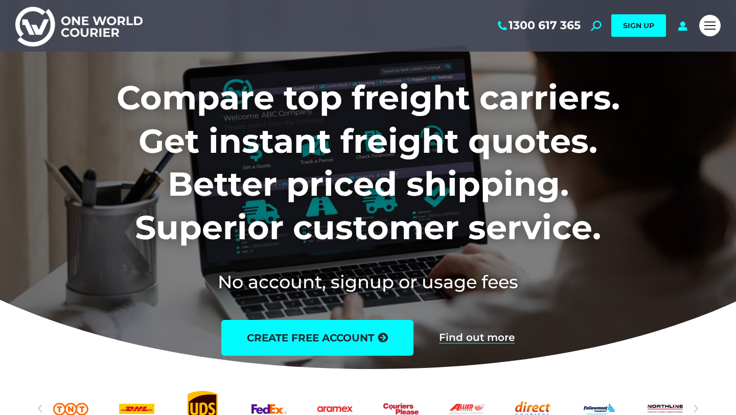  I want to click on span: SIGN UP, so click(639, 26).